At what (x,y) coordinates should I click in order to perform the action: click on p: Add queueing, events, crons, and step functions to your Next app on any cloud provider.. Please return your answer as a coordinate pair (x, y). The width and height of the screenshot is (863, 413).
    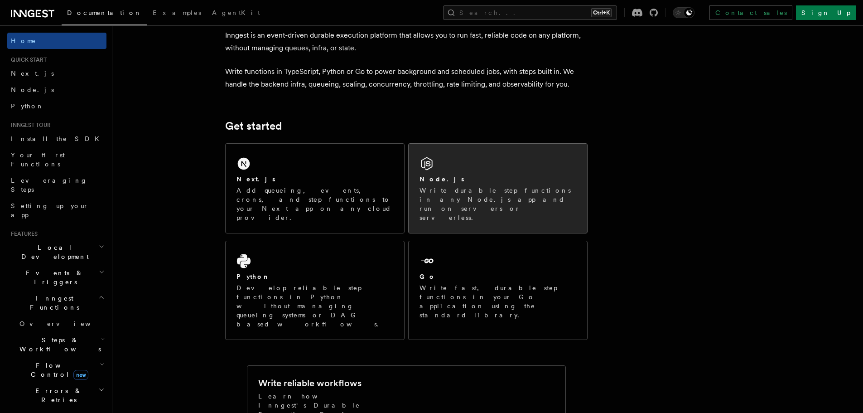
    Looking at the image, I should click on (315, 204).